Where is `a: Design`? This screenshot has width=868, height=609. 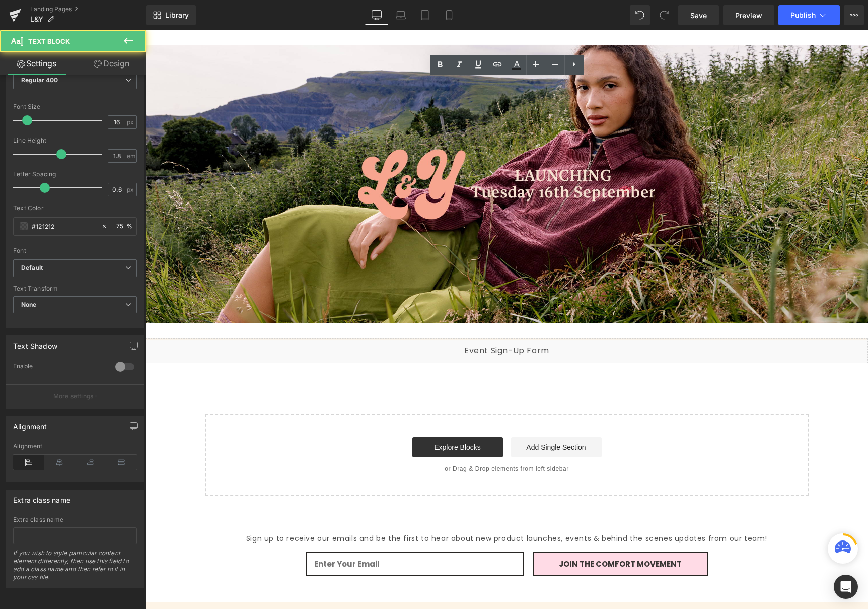 a: Design is located at coordinates (111, 64).